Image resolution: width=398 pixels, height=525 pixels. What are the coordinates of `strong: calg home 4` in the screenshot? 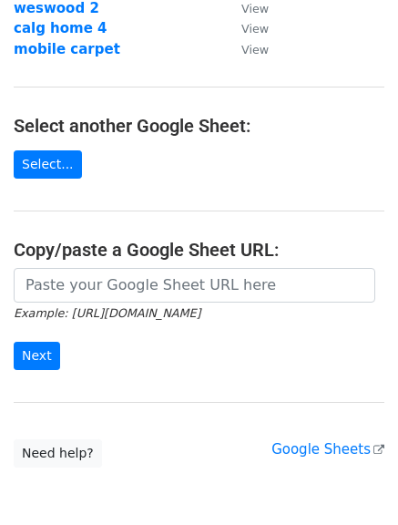 It's located at (60, 28).